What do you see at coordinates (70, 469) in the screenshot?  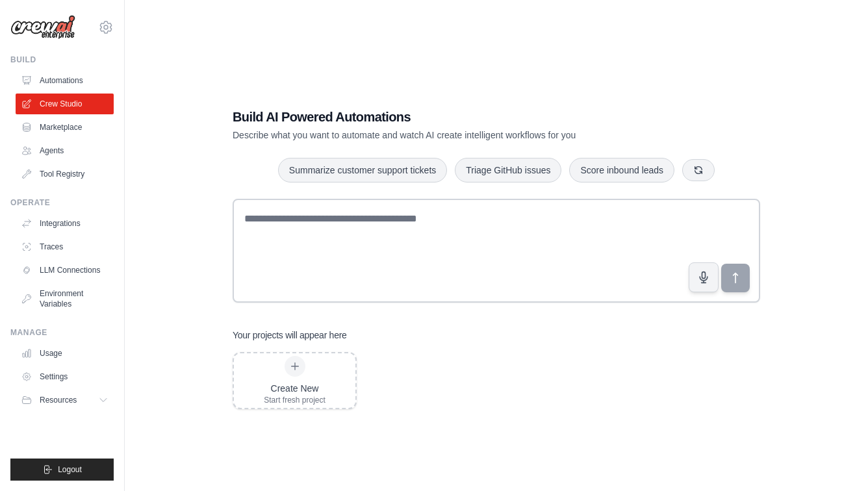 I see `span: Logout` at bounding box center [70, 469].